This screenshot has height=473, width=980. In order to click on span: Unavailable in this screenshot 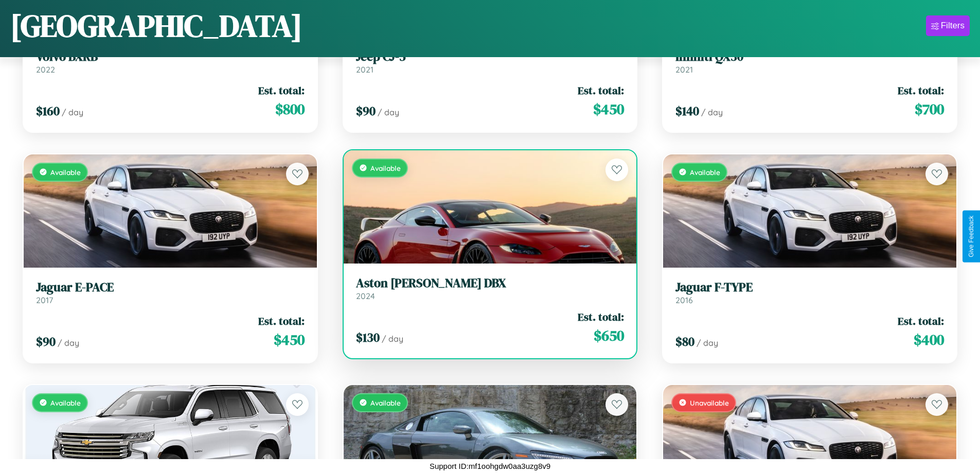, I will do `click(709, 402)`.